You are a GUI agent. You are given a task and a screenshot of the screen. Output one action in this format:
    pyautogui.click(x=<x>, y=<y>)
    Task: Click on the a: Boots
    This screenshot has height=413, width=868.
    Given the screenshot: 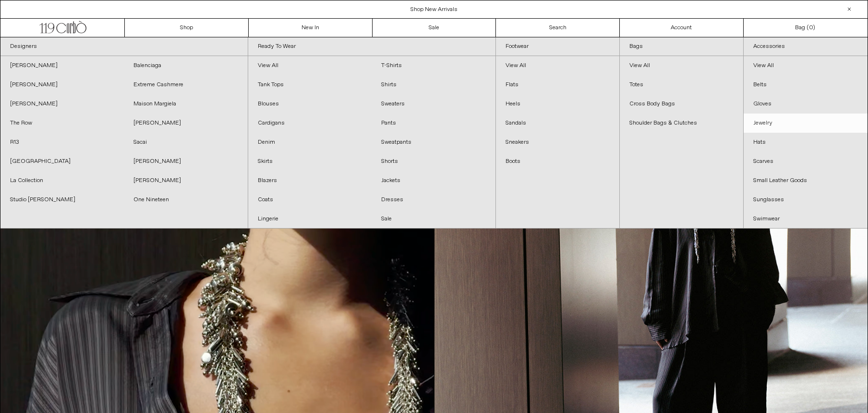 What is the action you would take?
    pyautogui.click(x=558, y=161)
    